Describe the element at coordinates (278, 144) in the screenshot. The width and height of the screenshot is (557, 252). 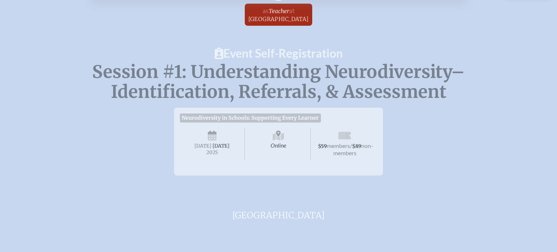
I see `span: Online` at that location.